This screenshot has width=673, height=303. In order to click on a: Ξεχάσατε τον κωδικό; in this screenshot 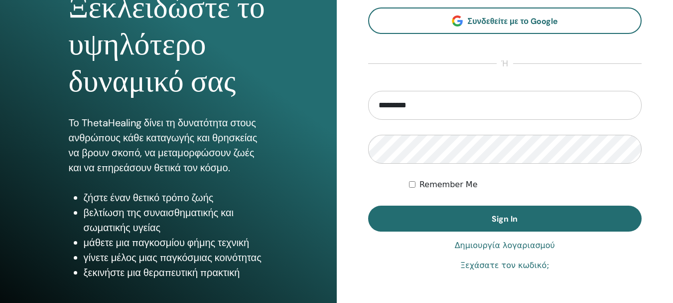, I will do `click(505, 265)`.